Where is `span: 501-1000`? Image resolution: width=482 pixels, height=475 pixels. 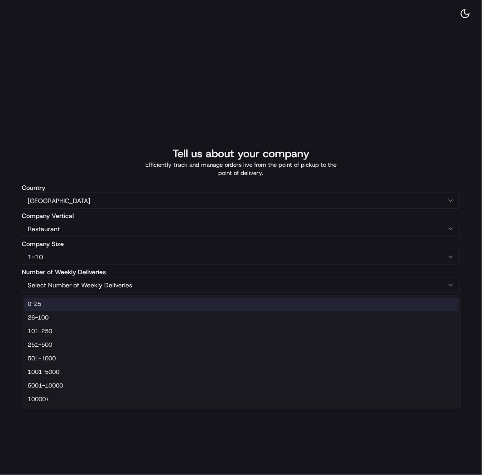 span: 501-1000 is located at coordinates (42, 359).